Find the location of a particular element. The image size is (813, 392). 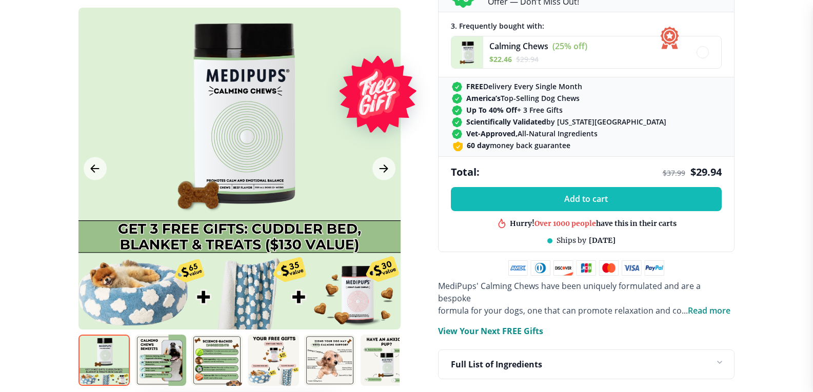

img: Calming Chews - Medipups is located at coordinates (467, 52).